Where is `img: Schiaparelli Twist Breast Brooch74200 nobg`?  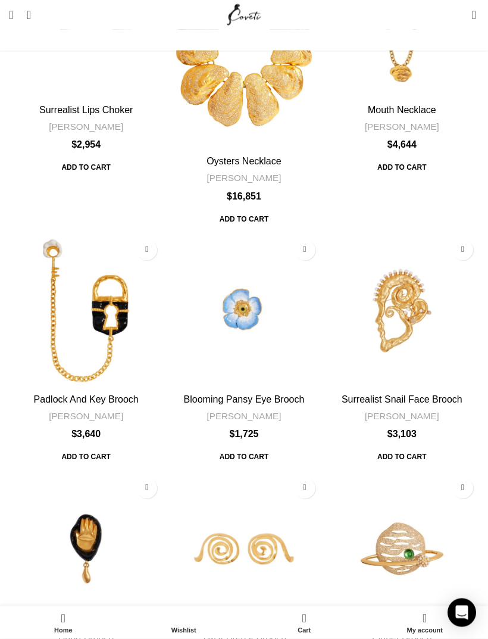
img: Schiaparelli Twist Breast Brooch74200 nobg is located at coordinates (243, 549).